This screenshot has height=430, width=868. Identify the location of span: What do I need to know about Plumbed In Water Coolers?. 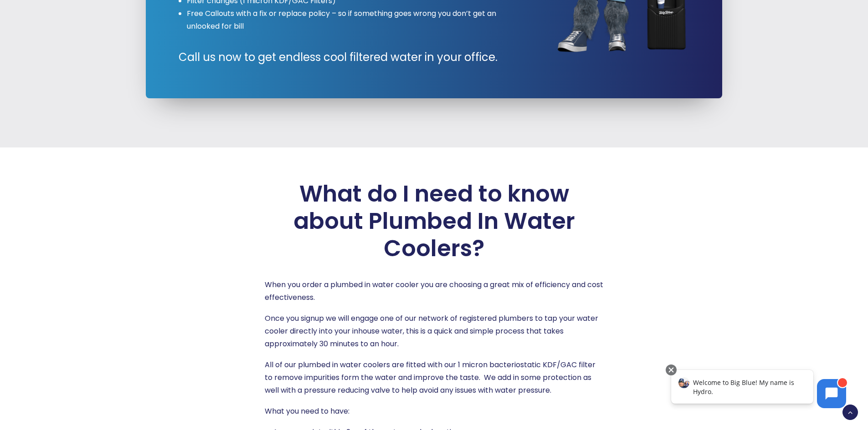
(434, 221).